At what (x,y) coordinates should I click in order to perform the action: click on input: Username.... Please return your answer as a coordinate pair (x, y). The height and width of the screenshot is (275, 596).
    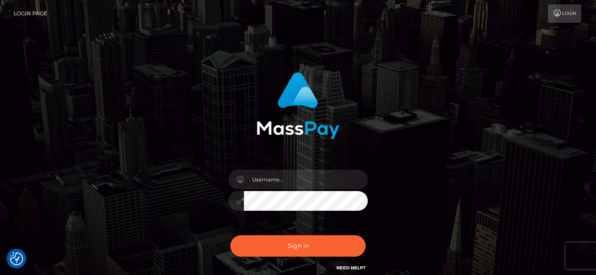
    Looking at the image, I should click on (306, 179).